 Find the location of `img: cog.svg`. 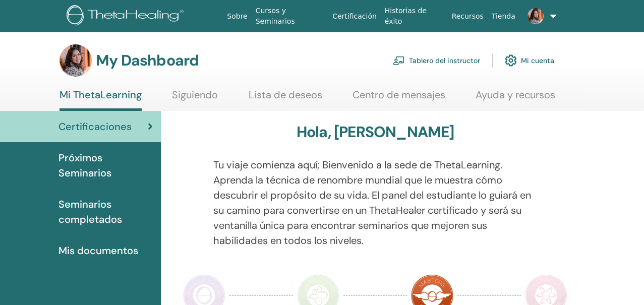

img: cog.svg is located at coordinates (511, 61).